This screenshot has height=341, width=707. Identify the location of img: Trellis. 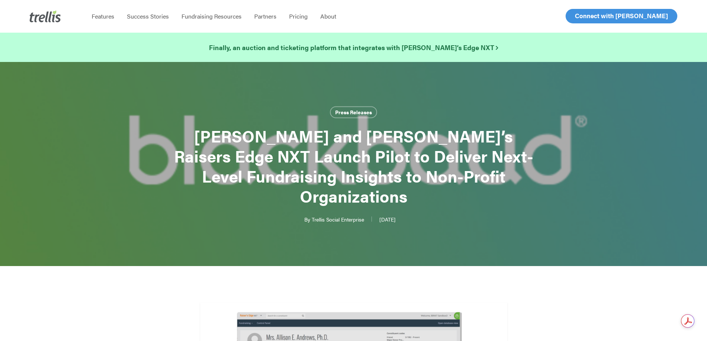
(45, 16).